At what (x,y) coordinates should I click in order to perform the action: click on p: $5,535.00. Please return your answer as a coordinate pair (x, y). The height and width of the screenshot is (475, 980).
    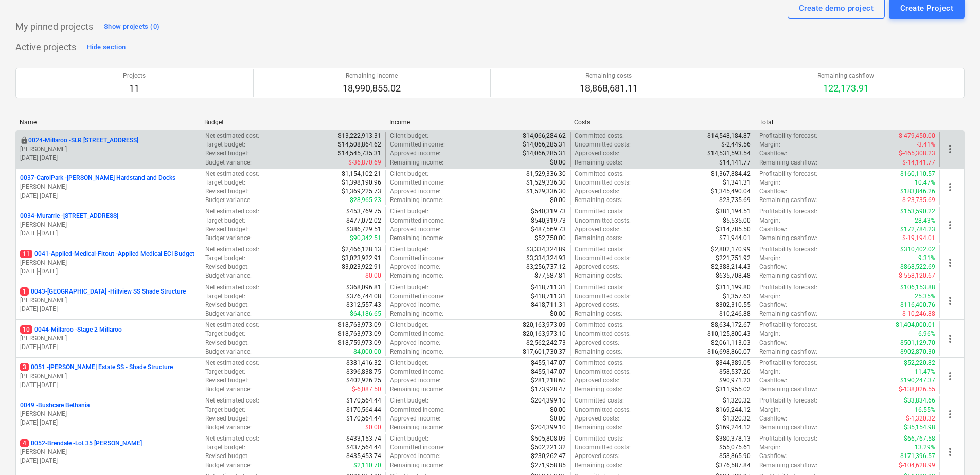
    Looking at the image, I should click on (736, 220).